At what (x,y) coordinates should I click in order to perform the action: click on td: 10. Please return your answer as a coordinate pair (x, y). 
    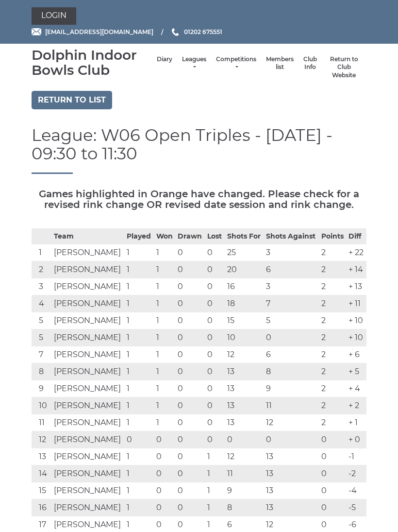
    Looking at the image, I should click on (41, 405).